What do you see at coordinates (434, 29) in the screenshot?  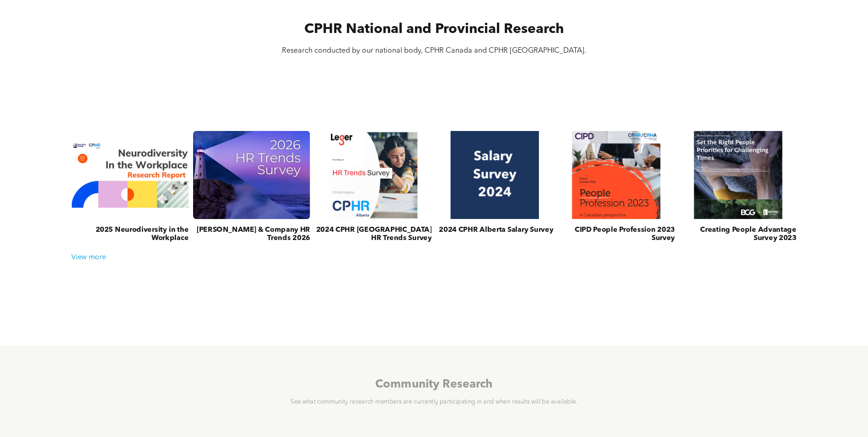 I see `span: CPHR National and Provincial Research` at bounding box center [434, 29].